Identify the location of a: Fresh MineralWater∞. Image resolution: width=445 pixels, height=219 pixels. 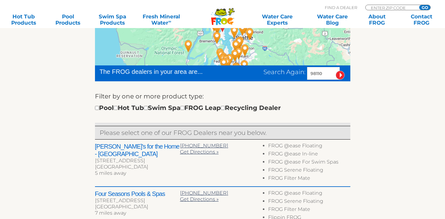
(161, 20).